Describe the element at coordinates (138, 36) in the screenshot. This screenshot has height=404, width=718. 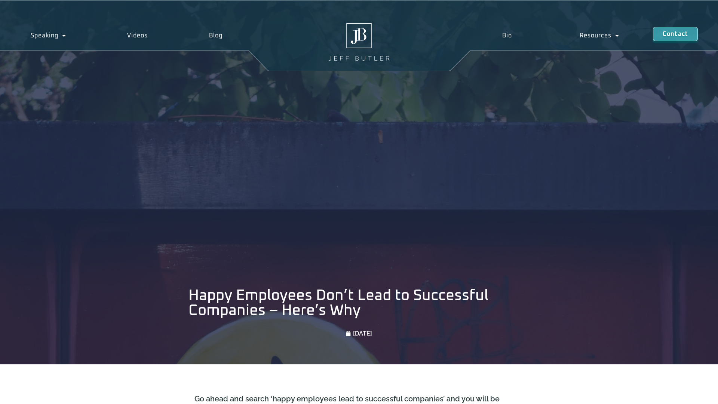
I see `a: Videos` at that location.